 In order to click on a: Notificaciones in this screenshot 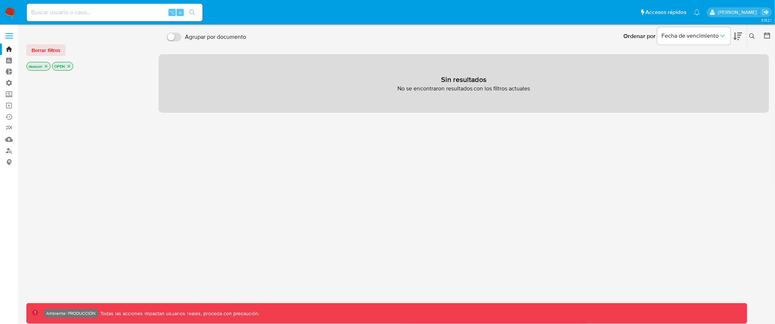, I will do `click(697, 12)`.